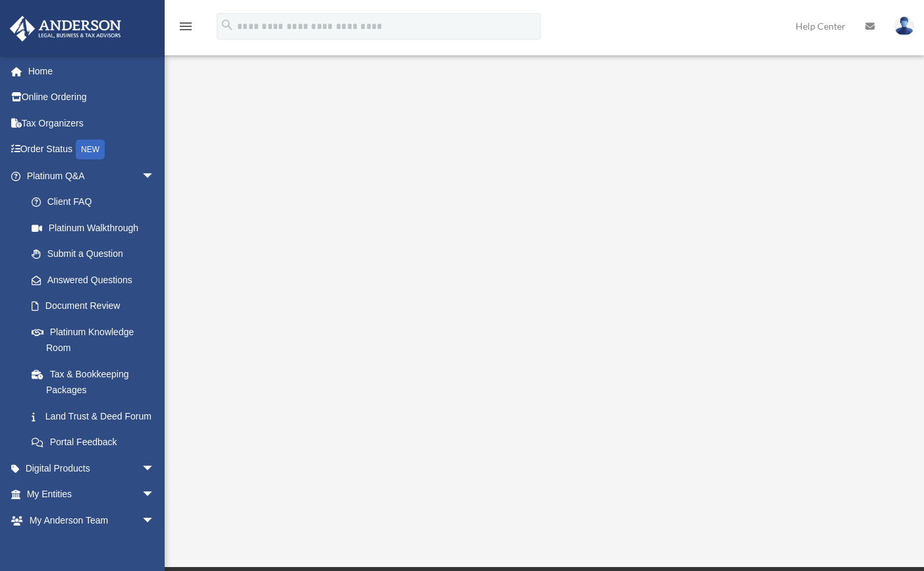 Image resolution: width=924 pixels, height=571 pixels. I want to click on img: User Pic, so click(905, 26).